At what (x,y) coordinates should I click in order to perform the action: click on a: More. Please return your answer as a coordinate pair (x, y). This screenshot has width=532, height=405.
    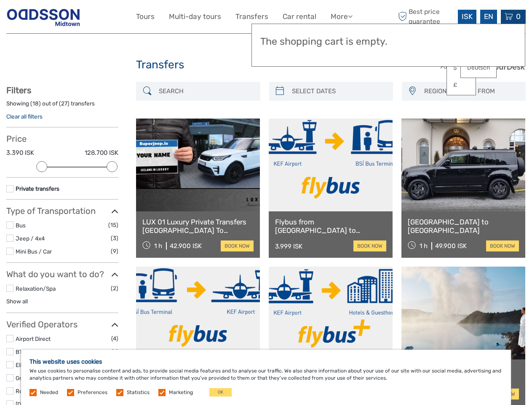
    Looking at the image, I should click on (342, 17).